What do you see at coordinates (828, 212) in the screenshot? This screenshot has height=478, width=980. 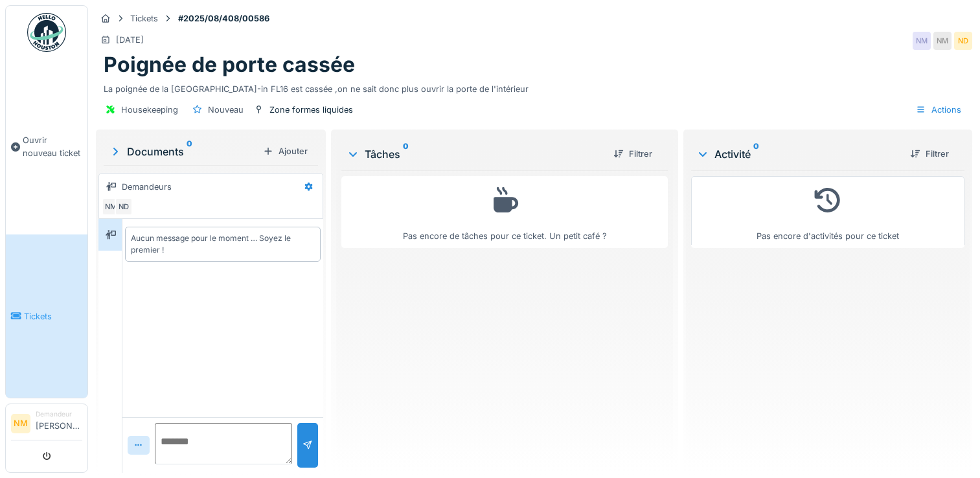 I see `div: Pas encore d'activités pour ce ticket` at bounding box center [828, 212].